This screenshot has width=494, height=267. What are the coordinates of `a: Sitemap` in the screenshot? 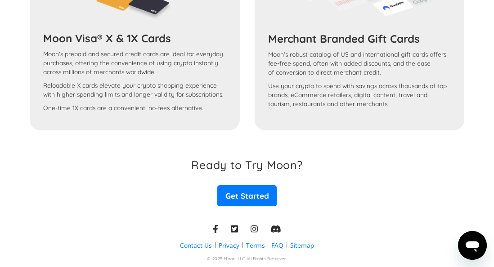 It's located at (302, 245).